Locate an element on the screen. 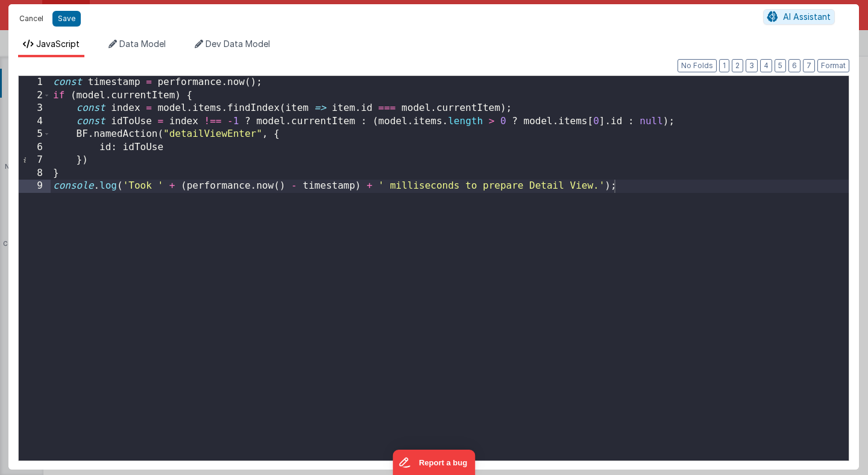 The image size is (868, 475). div: 7 is located at coordinates (35, 160).